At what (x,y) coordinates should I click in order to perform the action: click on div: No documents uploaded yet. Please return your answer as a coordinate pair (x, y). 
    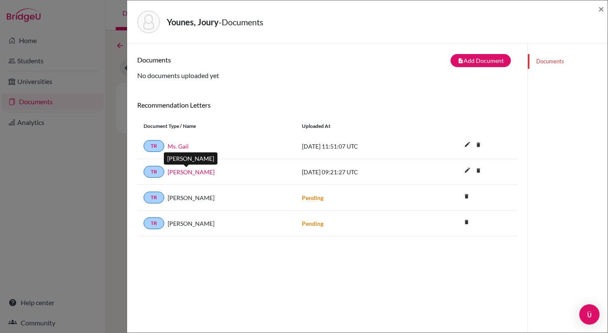
    Looking at the image, I should click on (327, 67).